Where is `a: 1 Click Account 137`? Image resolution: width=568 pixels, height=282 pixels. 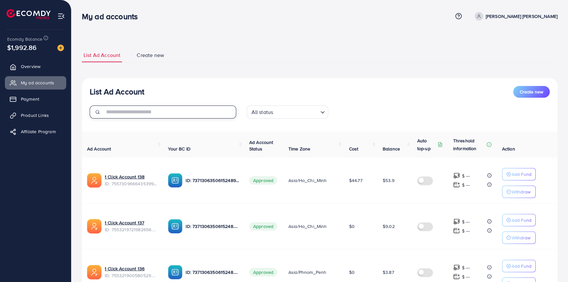 a: 1 Click Account 137 is located at coordinates (124, 223).